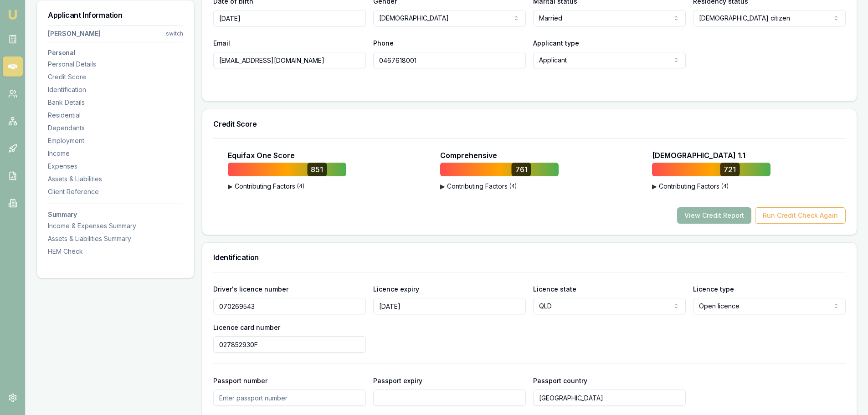  Describe the element at coordinates (251, 289) in the screenshot. I see `label: Driver's licence number` at that location.